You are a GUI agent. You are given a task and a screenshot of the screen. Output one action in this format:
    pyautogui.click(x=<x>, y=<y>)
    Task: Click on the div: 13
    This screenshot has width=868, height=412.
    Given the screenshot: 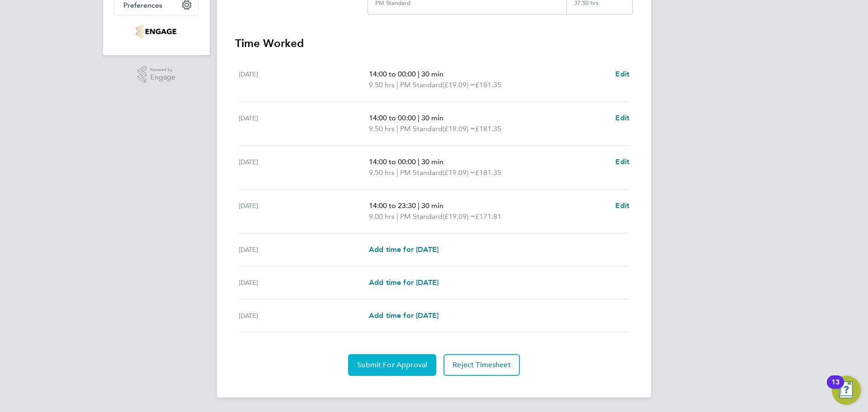 What is the action you would take?
    pyautogui.click(x=835, y=387)
    